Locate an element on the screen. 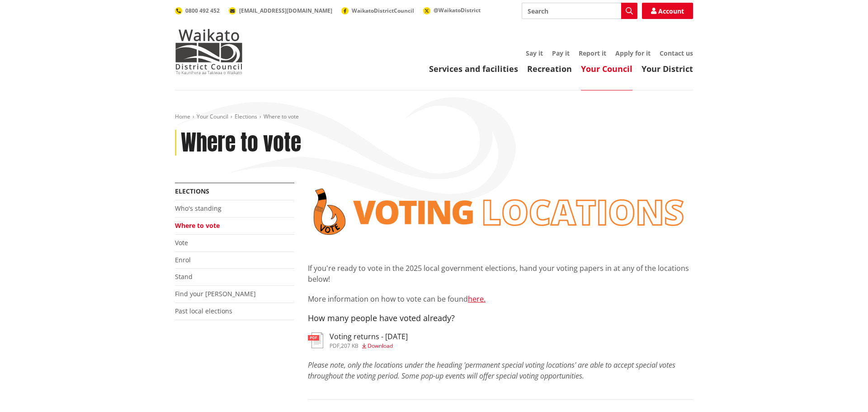 Image resolution: width=868 pixels, height=412 pixels. a: Enrol is located at coordinates (182, 260).